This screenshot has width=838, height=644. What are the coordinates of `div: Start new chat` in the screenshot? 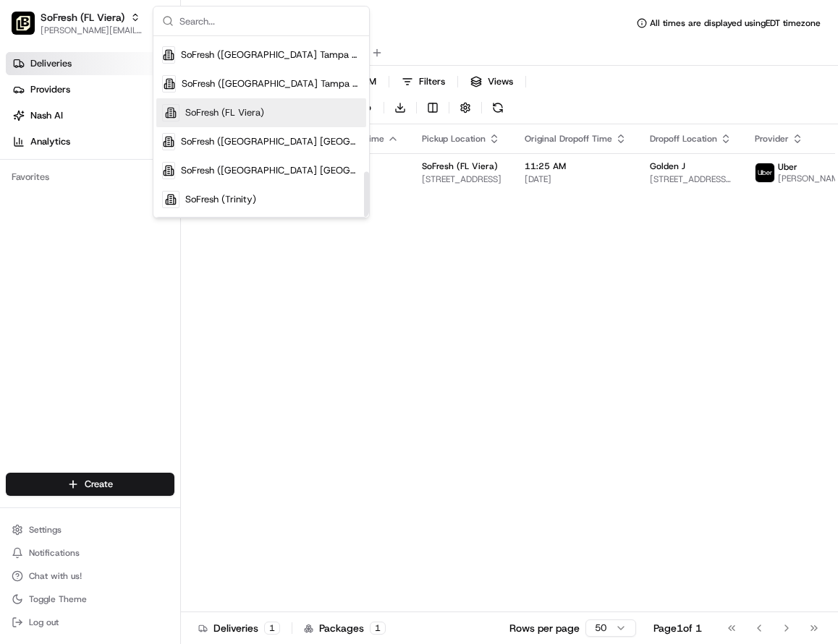 It's located at (143, 145).